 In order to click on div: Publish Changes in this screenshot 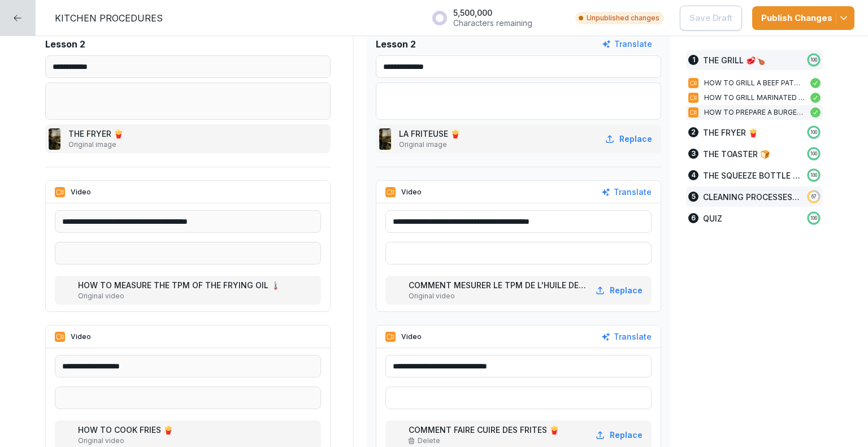, I will do `click(803, 18)`.